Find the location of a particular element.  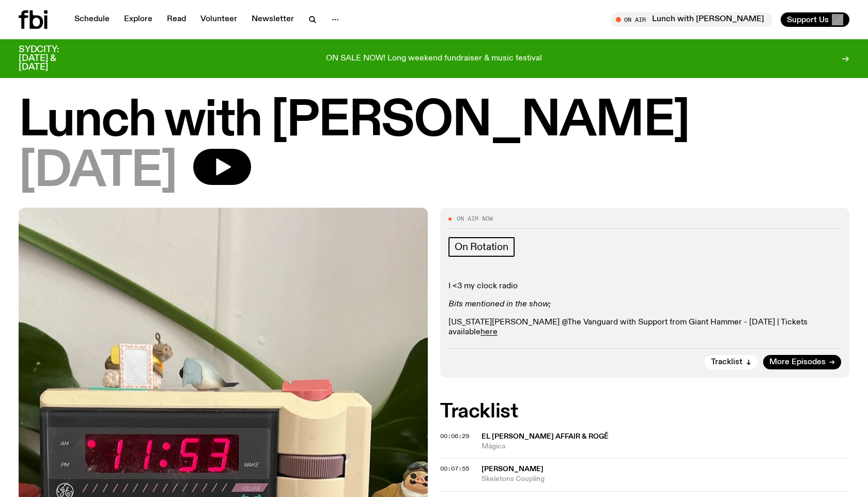

a: Schedule is located at coordinates (92, 20).